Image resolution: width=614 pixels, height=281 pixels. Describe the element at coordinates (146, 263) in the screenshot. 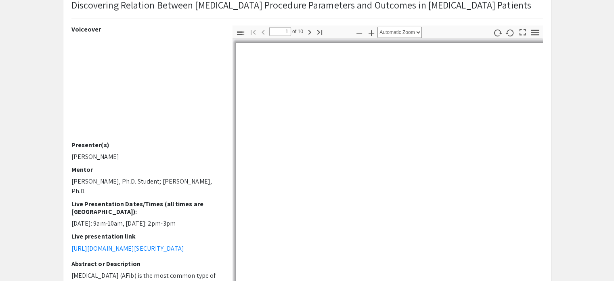

I see `h2: Abstract or Description` at that location.